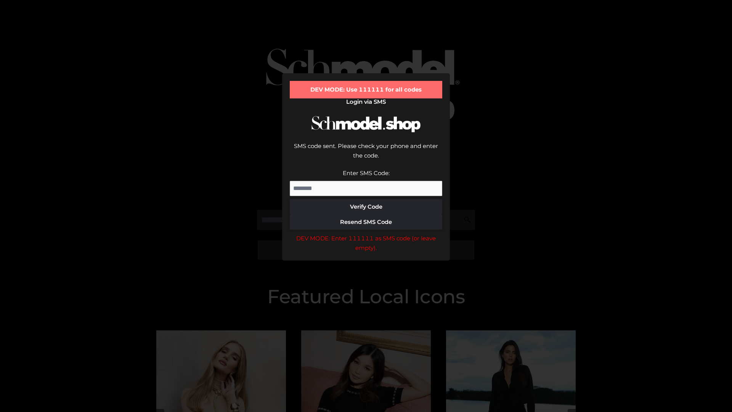 The height and width of the screenshot is (412, 732). What do you see at coordinates (366, 173) in the screenshot?
I see `label: Enter SMS Code:` at bounding box center [366, 173].